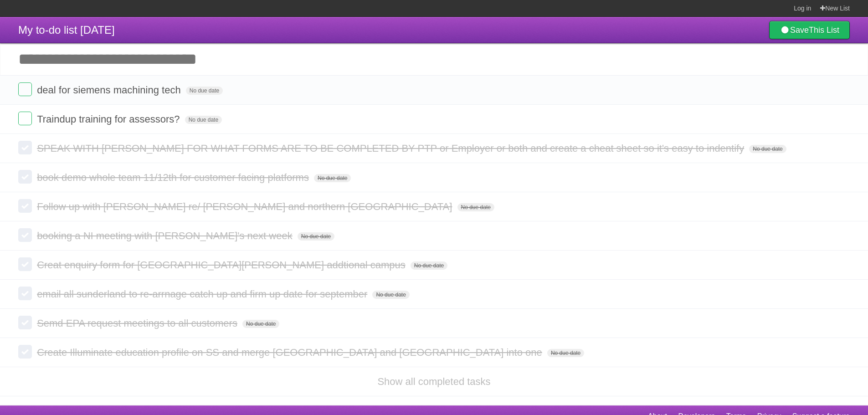 This screenshot has width=868, height=415. Describe the element at coordinates (138, 323) in the screenshot. I see `span: Semd EPA request meetings to all customers` at that location.